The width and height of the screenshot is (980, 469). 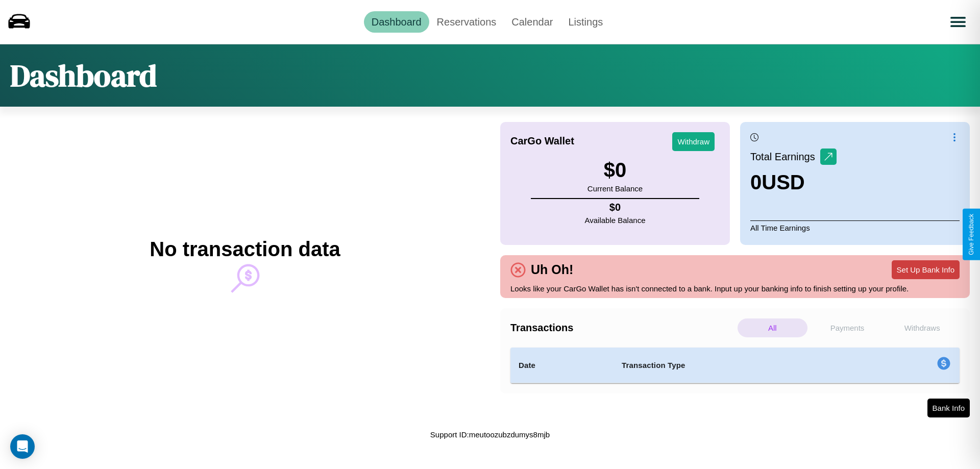 What do you see at coordinates (615, 170) in the screenshot?
I see `h3: $ 0` at bounding box center [615, 170].